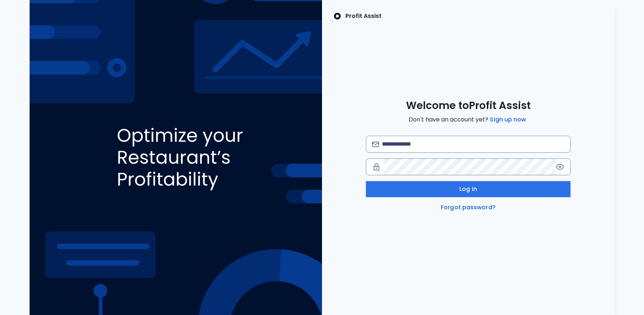  What do you see at coordinates (468, 119) in the screenshot?
I see `span: Don't have an account yet?` at bounding box center [468, 119].